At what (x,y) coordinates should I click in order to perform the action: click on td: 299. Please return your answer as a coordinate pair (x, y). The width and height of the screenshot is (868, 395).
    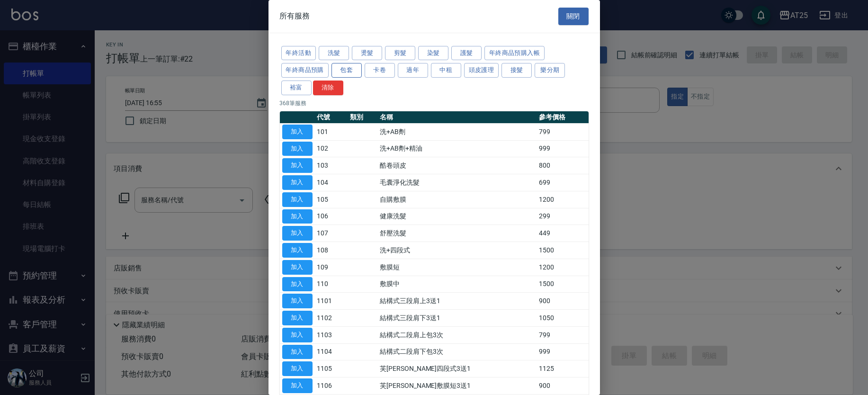
    Looking at the image, I should click on (562, 216).